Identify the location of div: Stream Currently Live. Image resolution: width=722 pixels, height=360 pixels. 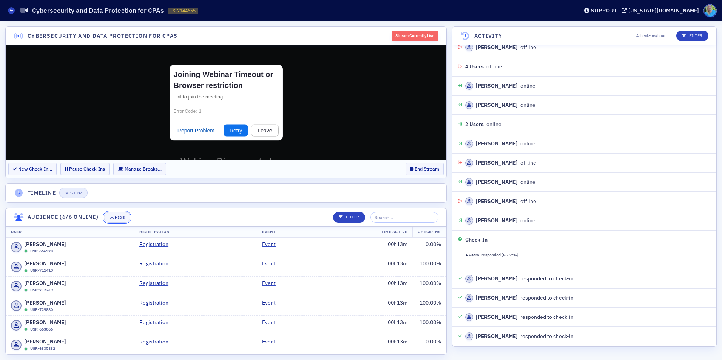
(415, 36).